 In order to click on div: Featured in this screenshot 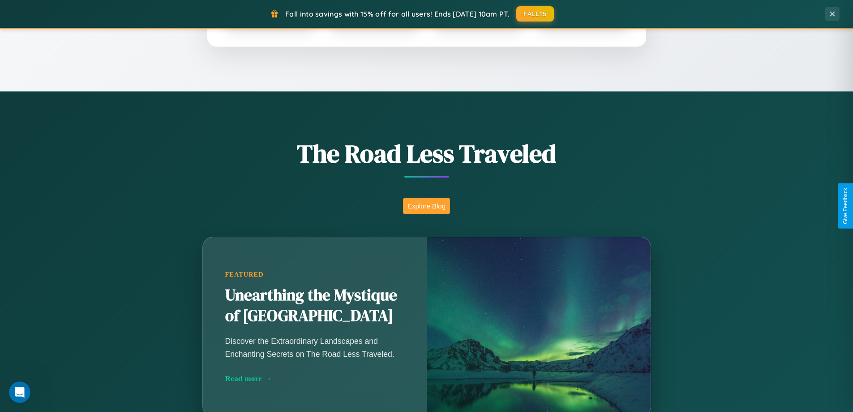, I will do `click(315, 274)`.